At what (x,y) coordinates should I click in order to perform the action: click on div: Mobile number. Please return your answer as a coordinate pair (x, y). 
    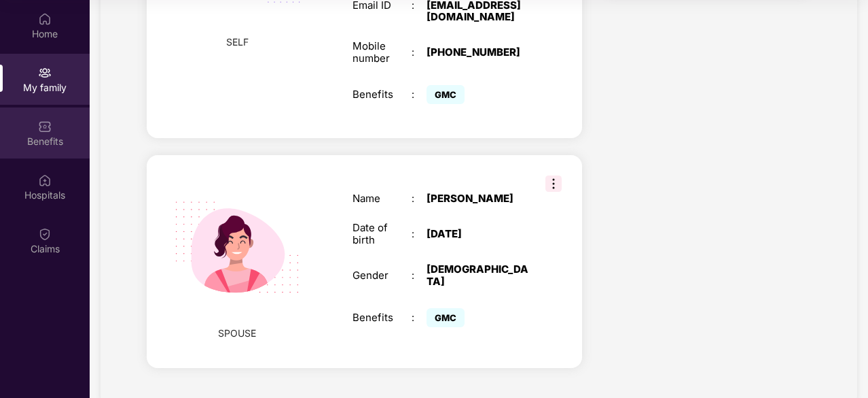
    Looking at the image, I should click on (381, 52).